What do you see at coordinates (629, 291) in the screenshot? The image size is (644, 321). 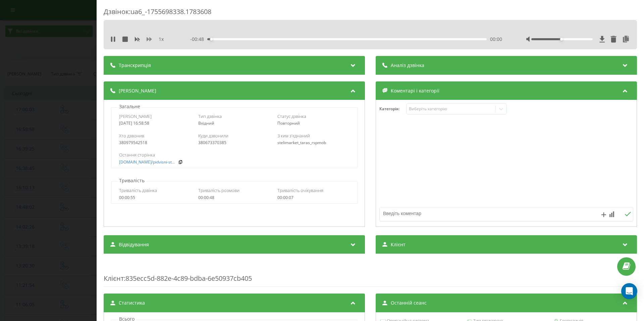 I see `div: Open Intercom Messenger` at bounding box center [629, 291].